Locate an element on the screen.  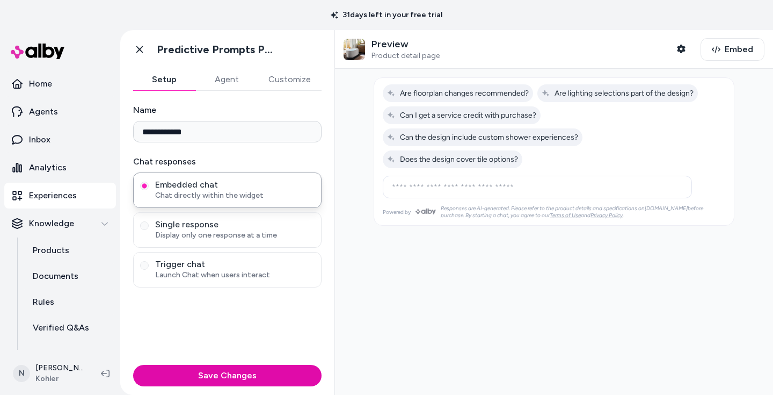
button: Trigger chatLaunch Chat when users interact is located at coordinates (144, 265).